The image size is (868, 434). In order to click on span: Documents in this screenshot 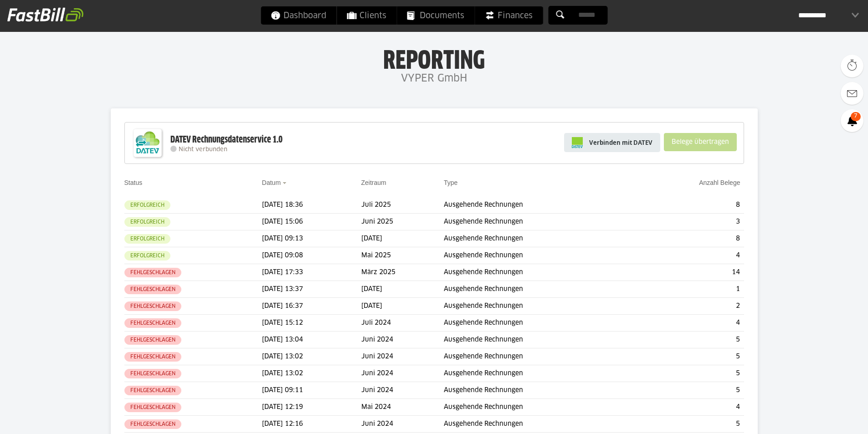, I will do `click(435, 16)`.